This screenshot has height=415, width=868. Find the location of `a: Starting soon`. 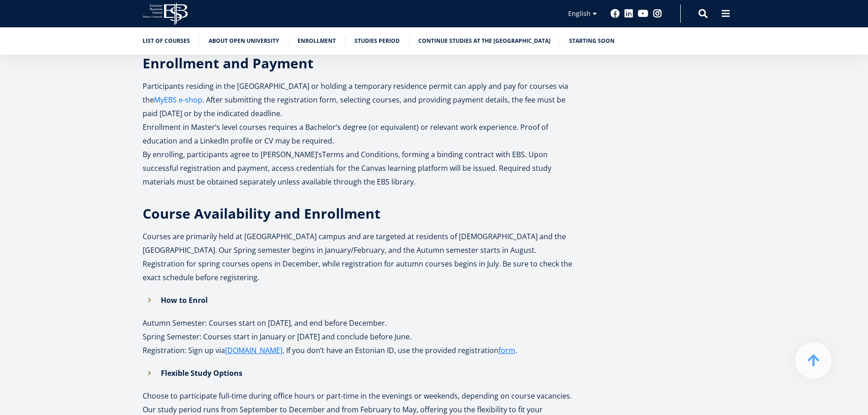

a: Starting soon is located at coordinates (592, 41).